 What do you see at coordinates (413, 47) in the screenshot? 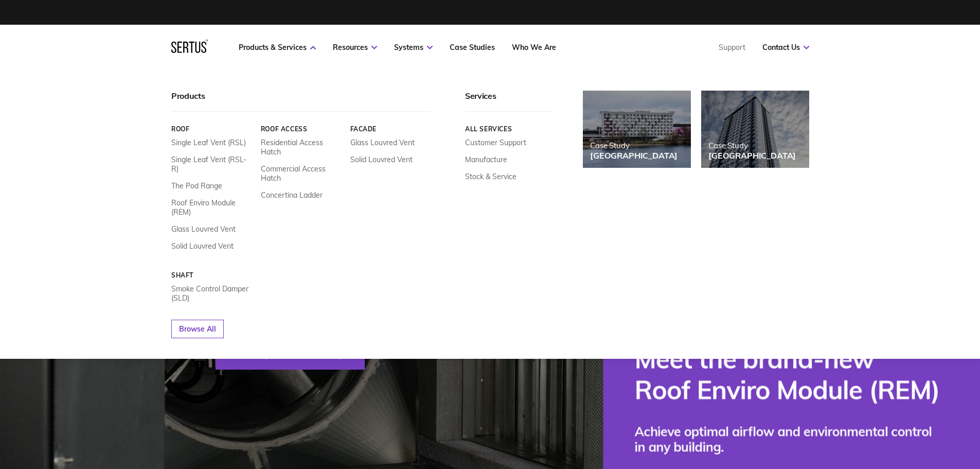
I see `a: Systems` at bounding box center [413, 47].